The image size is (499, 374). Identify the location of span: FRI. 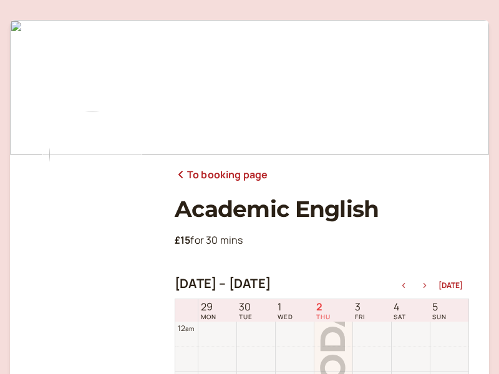
(360, 317).